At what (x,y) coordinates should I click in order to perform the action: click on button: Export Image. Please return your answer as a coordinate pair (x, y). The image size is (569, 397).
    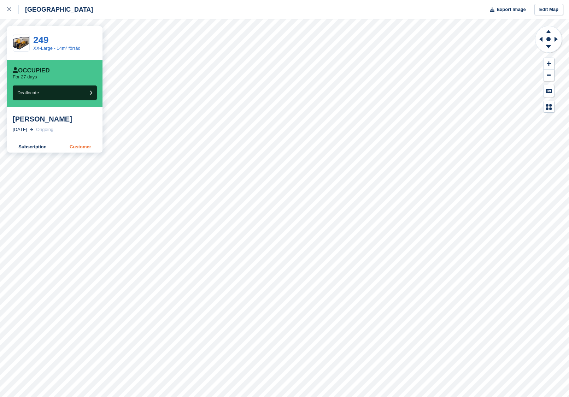
    Looking at the image, I should click on (505, 10).